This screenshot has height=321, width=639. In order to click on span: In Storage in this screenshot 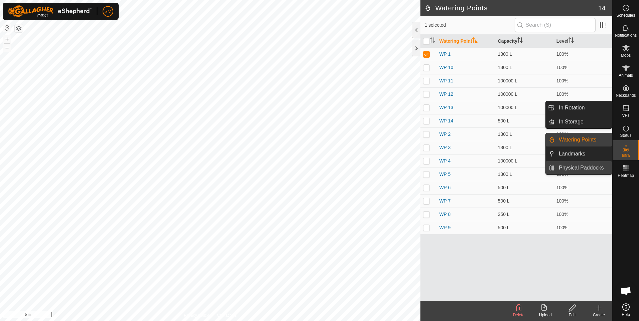, I will do `click(571, 122)`.